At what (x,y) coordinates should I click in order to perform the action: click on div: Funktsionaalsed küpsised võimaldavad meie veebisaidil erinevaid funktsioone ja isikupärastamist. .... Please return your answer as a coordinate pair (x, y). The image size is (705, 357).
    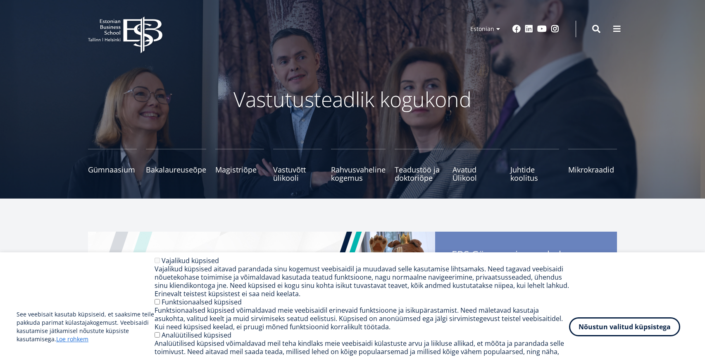
    Looking at the image, I should click on (362, 318).